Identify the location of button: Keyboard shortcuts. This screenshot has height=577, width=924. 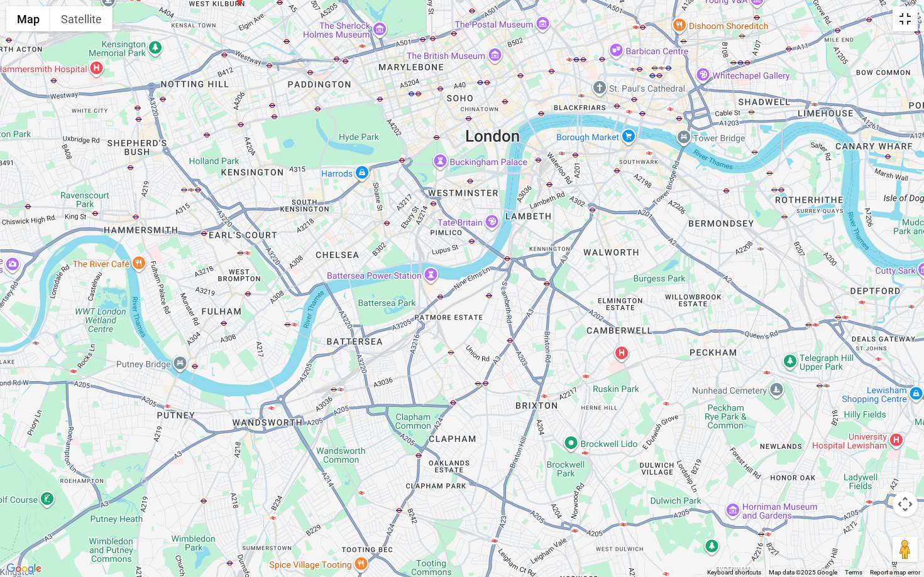
(733, 573).